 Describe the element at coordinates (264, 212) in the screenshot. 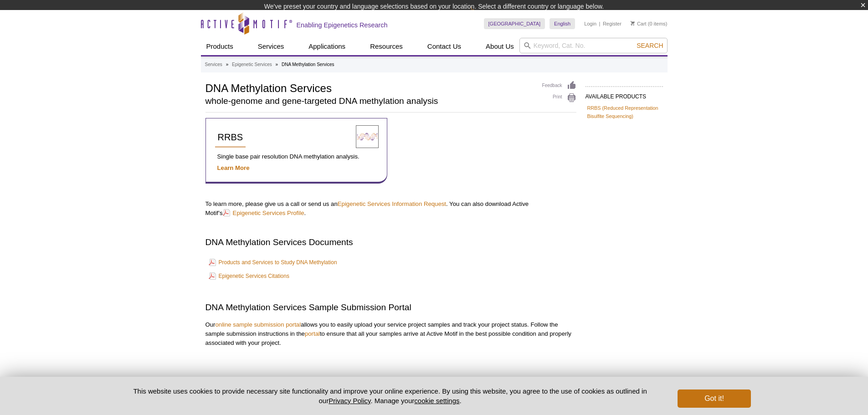

I see `a: Epigenetic Services Profile` at that location.